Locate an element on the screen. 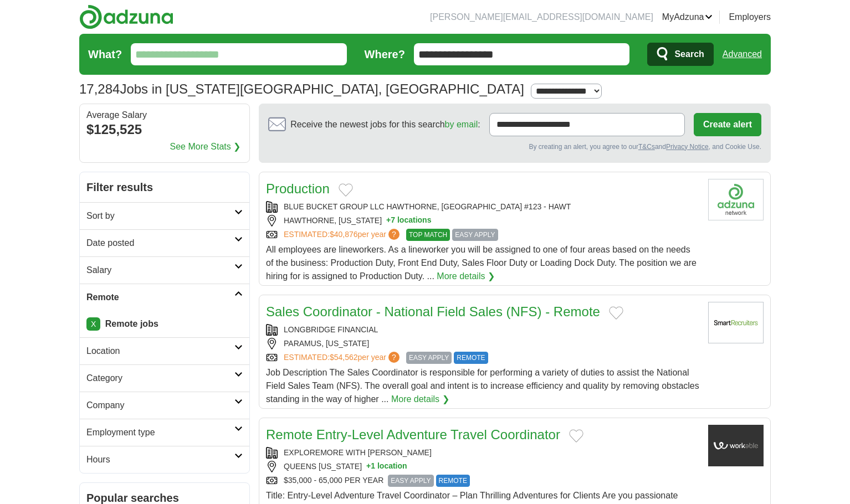 Image resolution: width=850 pixels, height=504 pixels. h2: Filter results is located at coordinates (165, 187).